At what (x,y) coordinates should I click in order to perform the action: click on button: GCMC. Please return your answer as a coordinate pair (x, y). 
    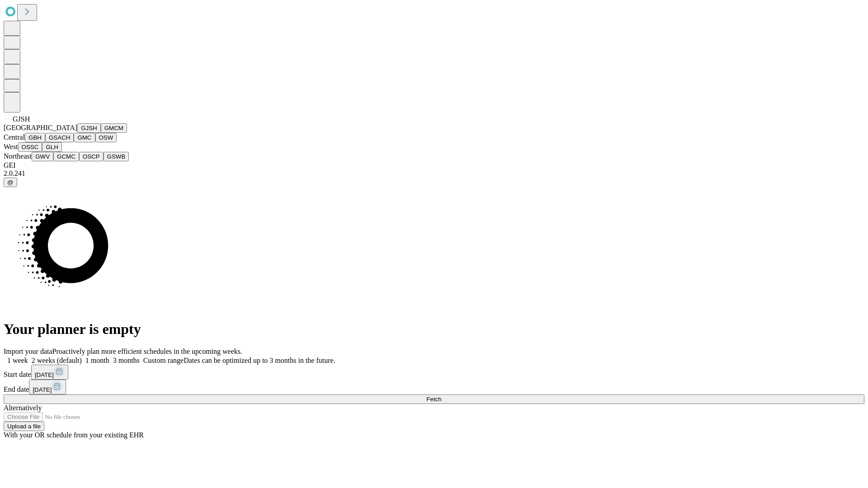
    Looking at the image, I should click on (66, 156).